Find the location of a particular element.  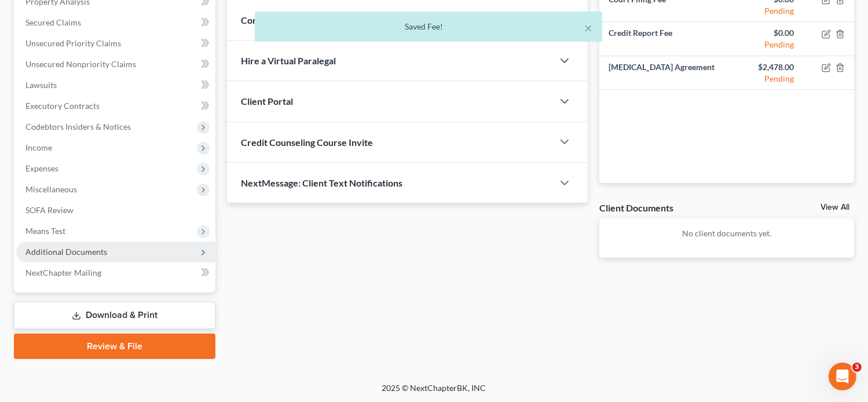

a: View All is located at coordinates (835, 207).